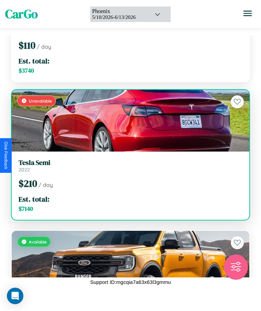  I want to click on a: Tesla Semi2022, so click(130, 166).